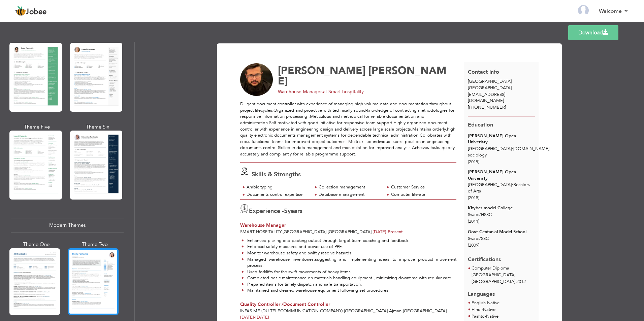 Image resolution: width=644 pixels, height=321 pixels. I want to click on div: Database management, so click(349, 194).